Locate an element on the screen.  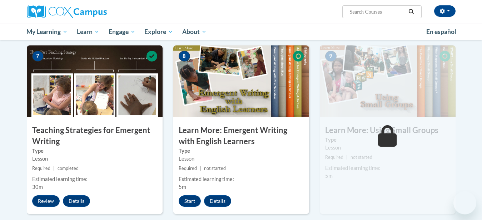
span: Explore is located at coordinates (159, 32).